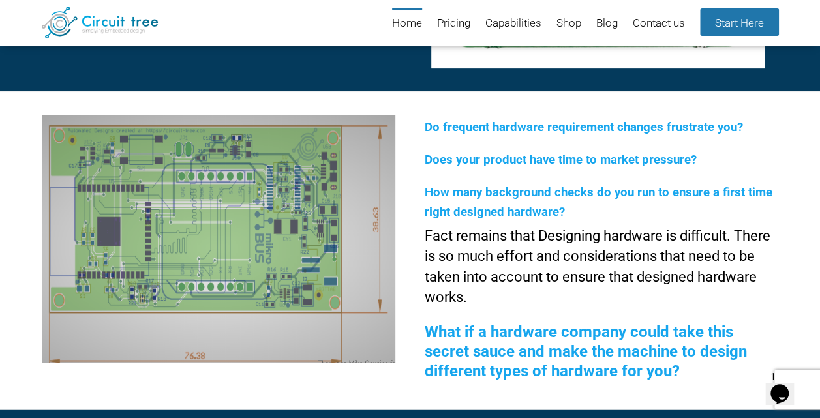 This screenshot has height=418, width=820. Describe the element at coordinates (659, 23) in the screenshot. I see `a: Contact us` at that location.